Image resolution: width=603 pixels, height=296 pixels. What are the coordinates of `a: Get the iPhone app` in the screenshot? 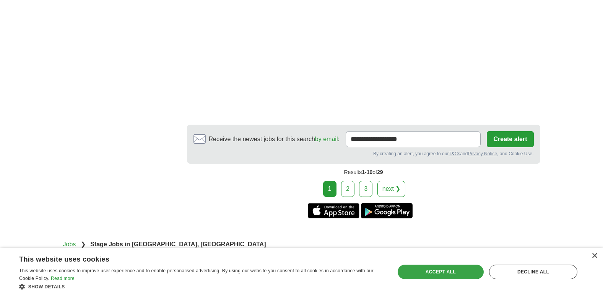 It's located at (333, 211).